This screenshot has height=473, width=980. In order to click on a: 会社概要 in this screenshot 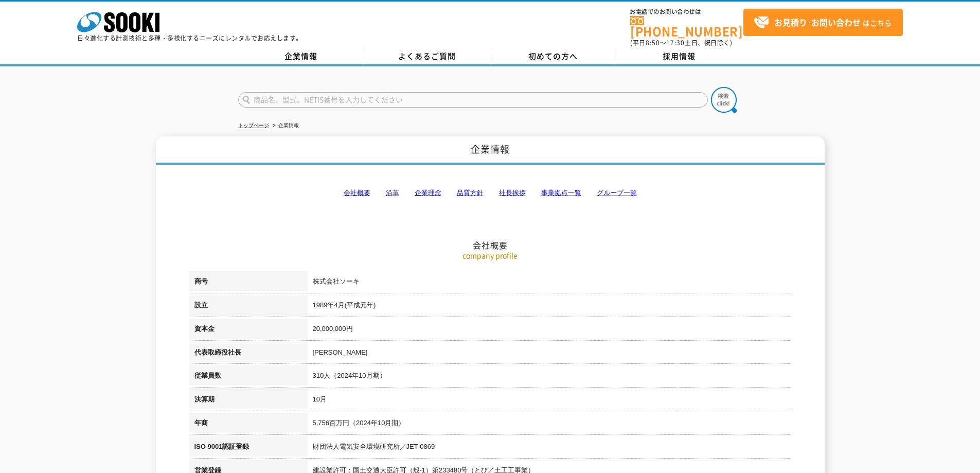, I will do `click(357, 193)`.